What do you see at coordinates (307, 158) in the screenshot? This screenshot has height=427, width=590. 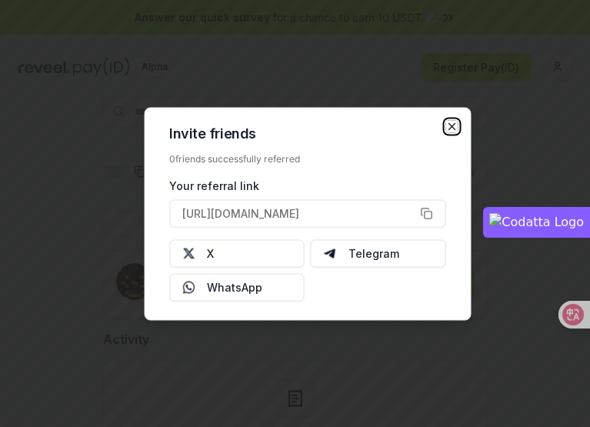 I see `div: 0 friends successfully referred` at bounding box center [307, 158].